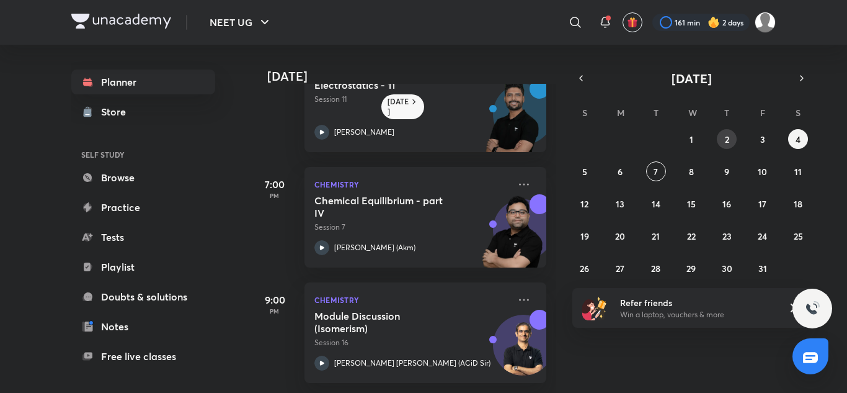 The height and width of the screenshot is (393, 847). Describe the element at coordinates (798, 139) in the screenshot. I see `abbr: October 4, 2025` at that location.